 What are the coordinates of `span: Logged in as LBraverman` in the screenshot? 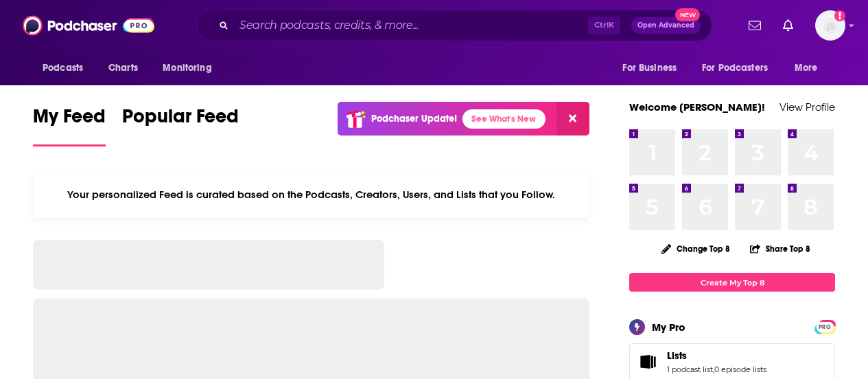 It's located at (831, 25).